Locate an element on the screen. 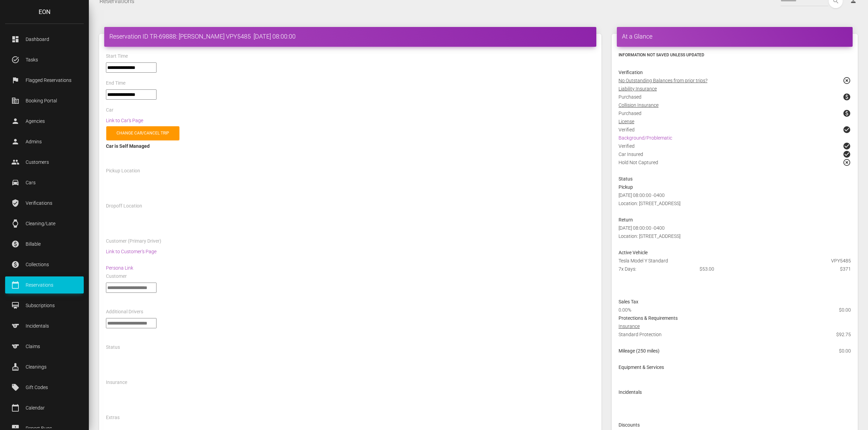 The width and height of the screenshot is (868, 430). h6: Information not saved unless updated is located at coordinates (735, 55).